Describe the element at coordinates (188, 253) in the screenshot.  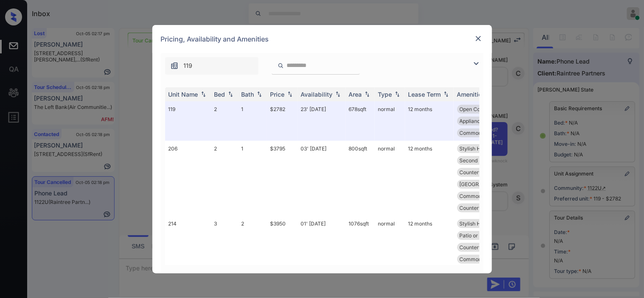
I see `td: 214` at that location.